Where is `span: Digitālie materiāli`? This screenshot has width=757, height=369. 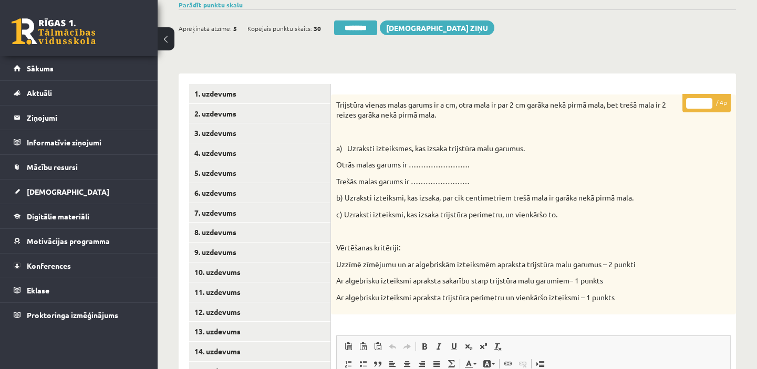
span: Digitālie materiāli is located at coordinates (58, 216).